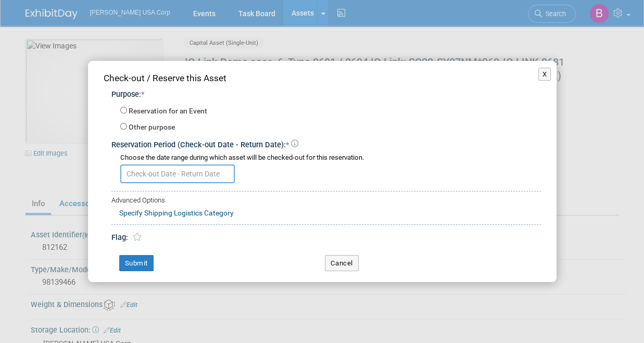  Describe the element at coordinates (167, 111) in the screenshot. I see `label: Reservation for an Event` at that location.